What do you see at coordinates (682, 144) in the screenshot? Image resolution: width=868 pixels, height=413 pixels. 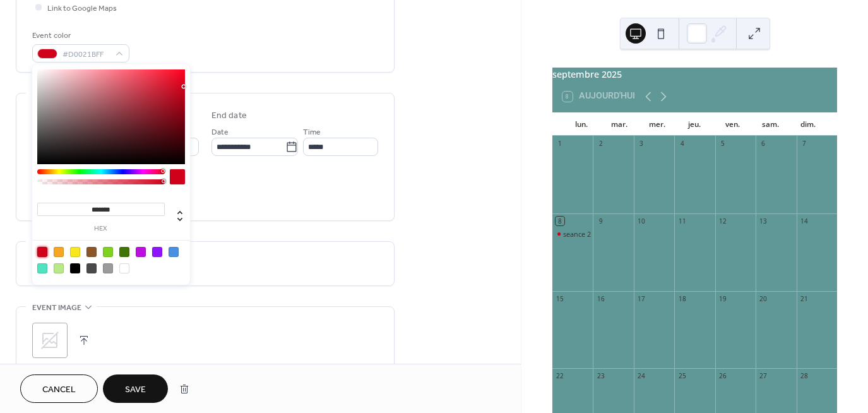 I see `div: 4` at bounding box center [682, 144].